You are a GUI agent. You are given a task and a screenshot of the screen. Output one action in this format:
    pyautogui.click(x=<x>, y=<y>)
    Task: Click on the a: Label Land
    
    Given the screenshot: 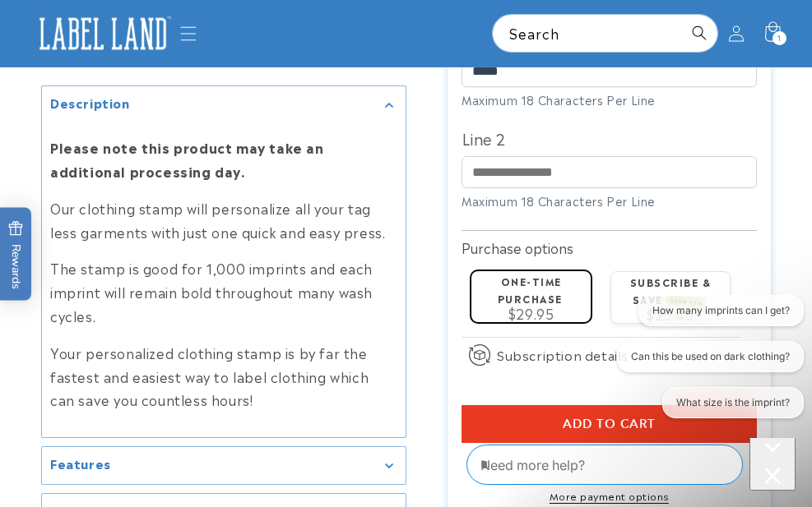 What is the action you would take?
    pyautogui.click(x=102, y=33)
    